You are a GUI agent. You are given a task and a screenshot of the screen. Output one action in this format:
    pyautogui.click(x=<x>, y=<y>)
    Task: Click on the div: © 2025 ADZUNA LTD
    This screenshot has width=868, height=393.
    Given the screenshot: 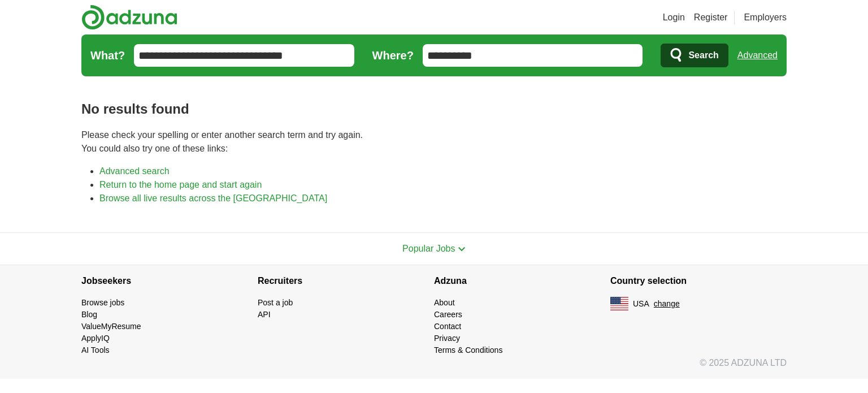 What is the action you would take?
    pyautogui.click(x=434, y=367)
    